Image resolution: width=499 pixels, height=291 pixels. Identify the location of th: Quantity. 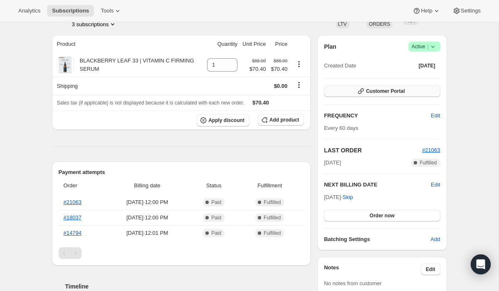
(222, 44).